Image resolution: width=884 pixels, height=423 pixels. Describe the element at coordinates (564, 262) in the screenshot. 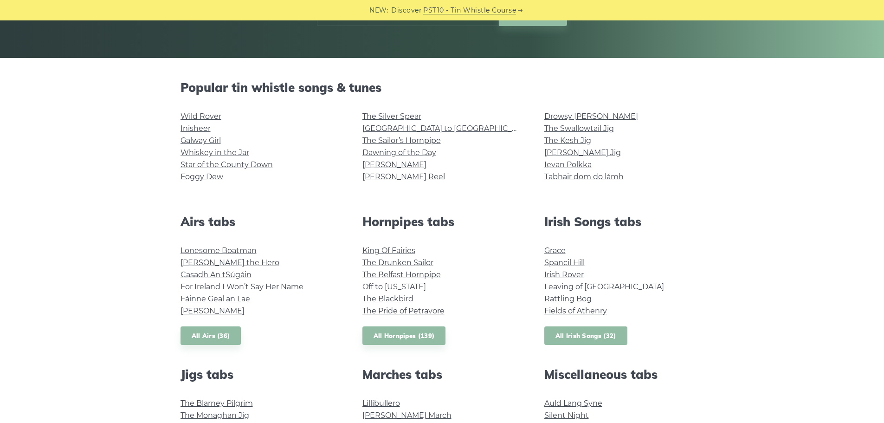

I see `a: Spancil Hill` at that location.